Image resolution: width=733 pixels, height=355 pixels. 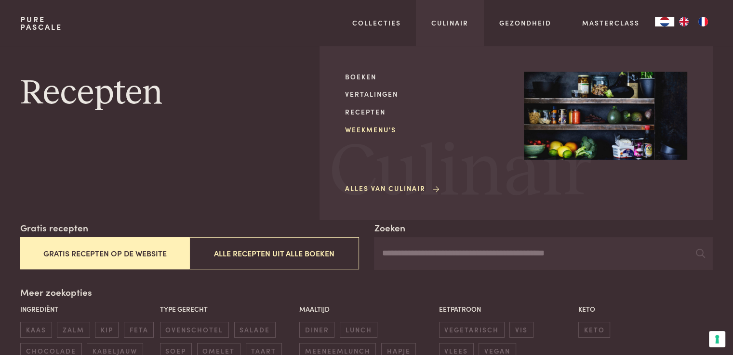 What do you see at coordinates (717, 340) in the screenshot?
I see `button: Uw voorkeuren voor toestemming voor trackingtechnologieën` at bounding box center [717, 340].